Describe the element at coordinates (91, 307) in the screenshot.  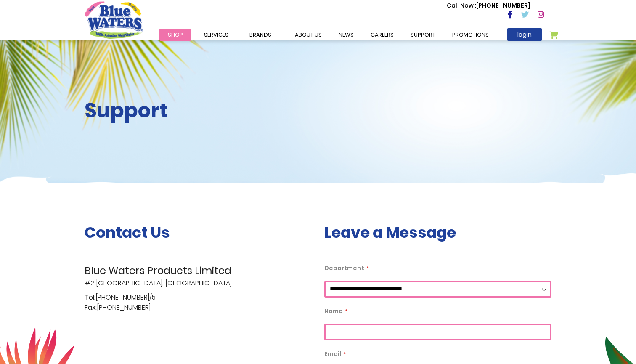
I see `span: Fax:` at that location.